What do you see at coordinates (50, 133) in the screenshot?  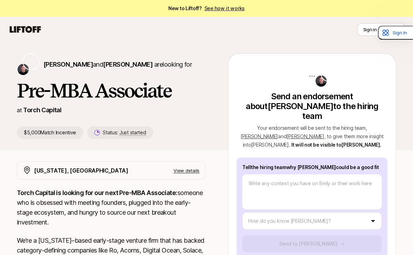 I see `p: $5,000 Match Incentive` at bounding box center [50, 133].